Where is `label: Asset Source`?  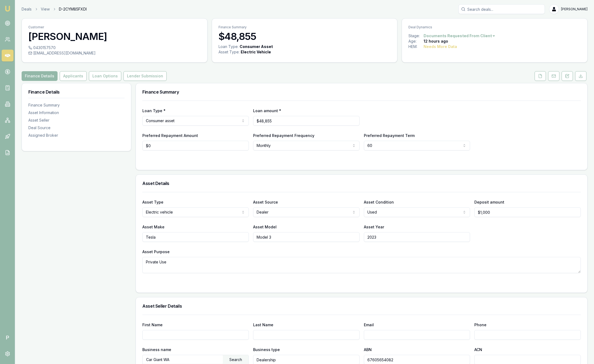
label: Asset Source is located at coordinates (266, 202).